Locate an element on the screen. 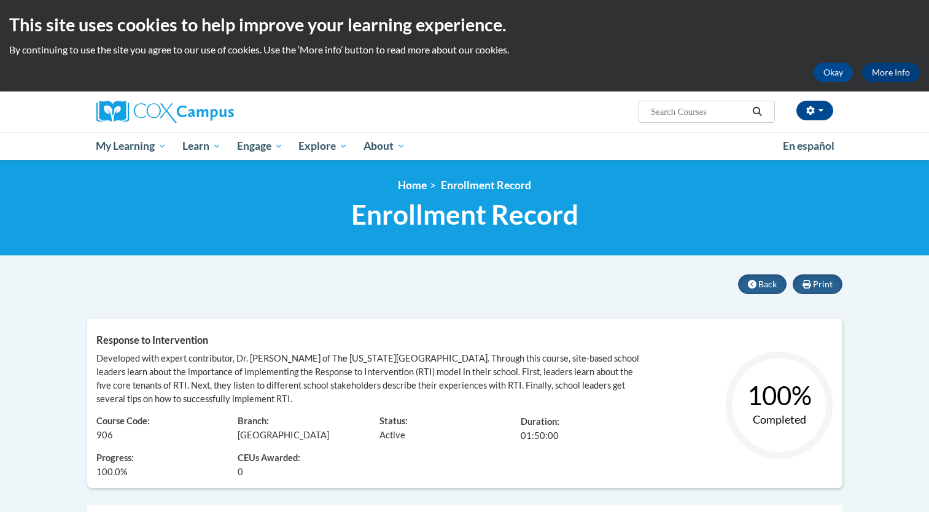 Image resolution: width=929 pixels, height=512 pixels. button: Okay is located at coordinates (833, 72).